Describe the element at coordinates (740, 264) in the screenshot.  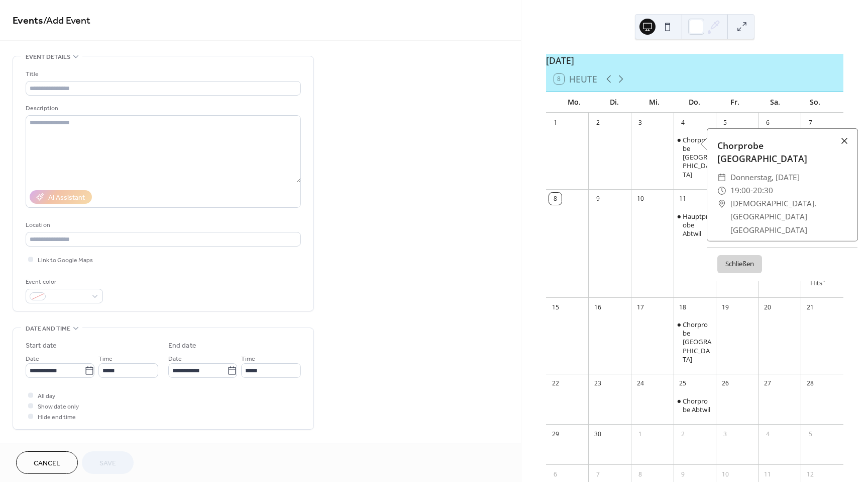
I see `button: Schließen` at that location.